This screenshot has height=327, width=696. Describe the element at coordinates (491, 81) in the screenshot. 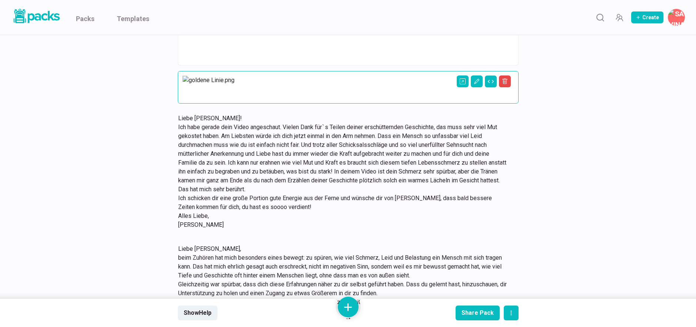

I see `button: Change view` at that location.